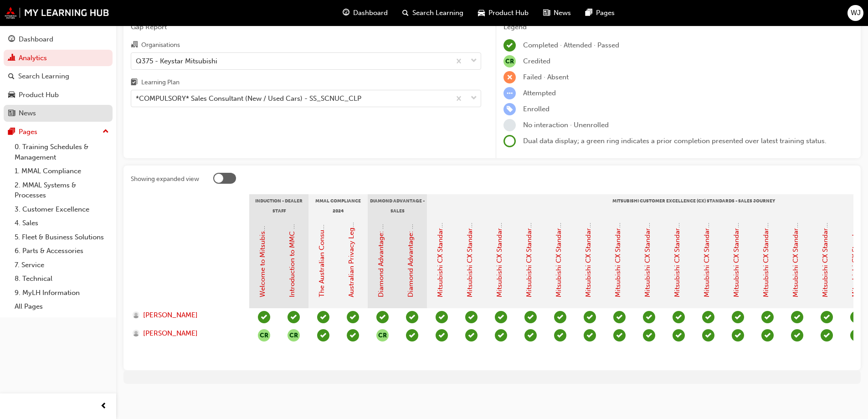 This screenshot has width=868, height=419. What do you see at coordinates (510, 109) in the screenshot?
I see `span: learningRecordVerb_ENROLL-icon` at bounding box center [510, 109].